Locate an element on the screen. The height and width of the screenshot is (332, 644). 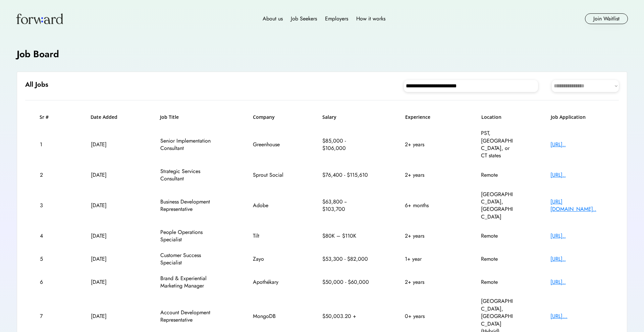
div: 0+ years is located at coordinates (425, 316).